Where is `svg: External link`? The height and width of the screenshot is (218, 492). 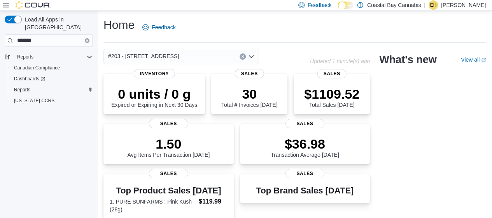 svg: External link is located at coordinates (484, 60).